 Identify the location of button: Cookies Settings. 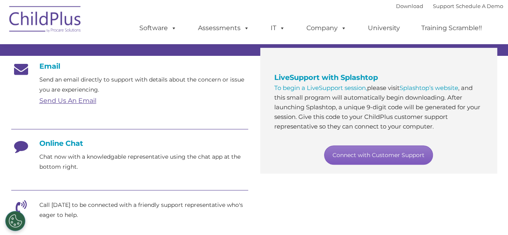
(15, 221).